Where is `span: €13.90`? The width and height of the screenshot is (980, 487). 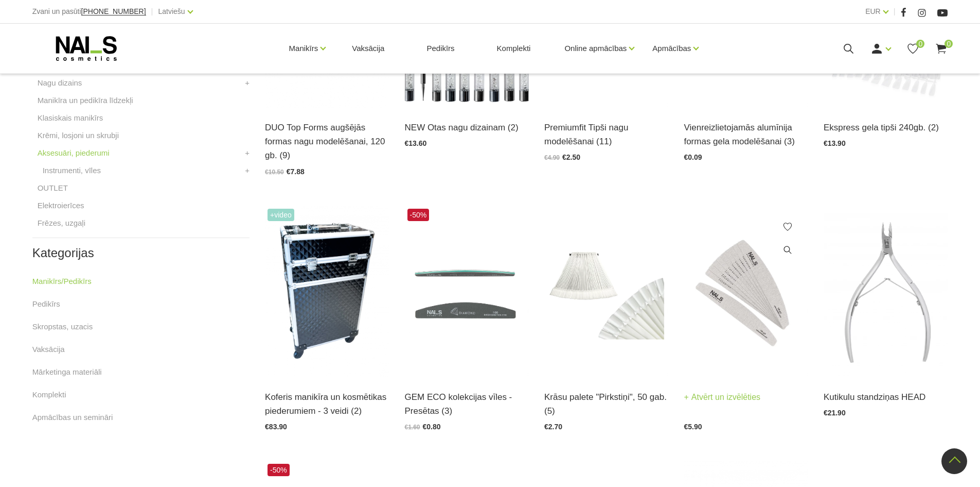 span: €13.90 is located at coordinates (835, 143).